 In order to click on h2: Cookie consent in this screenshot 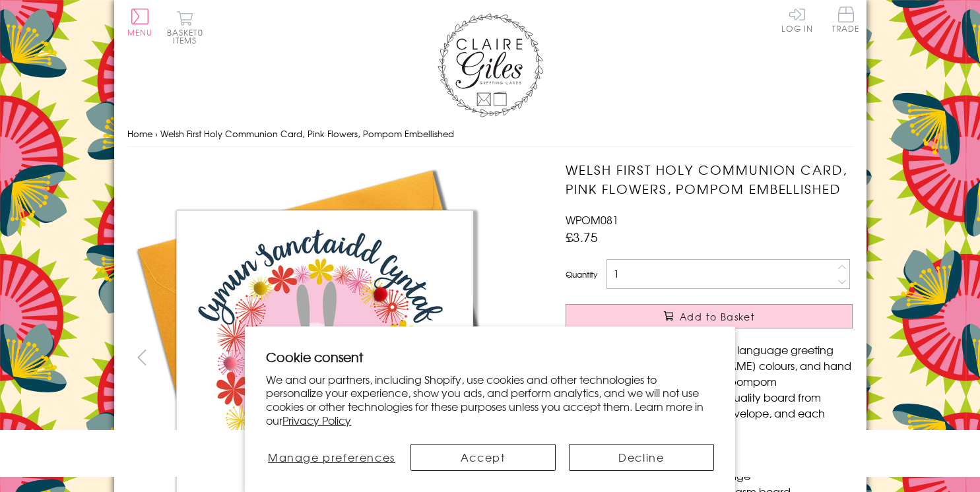, I will do `click(490, 357)`.